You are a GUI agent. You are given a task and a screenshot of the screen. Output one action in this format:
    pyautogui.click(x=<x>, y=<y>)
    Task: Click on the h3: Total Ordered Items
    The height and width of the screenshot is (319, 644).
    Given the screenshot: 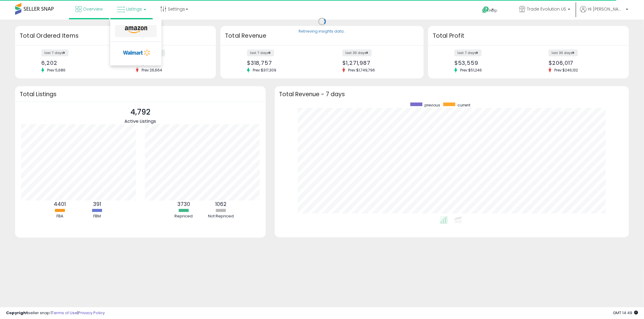 What is the action you would take?
    pyautogui.click(x=115, y=36)
    